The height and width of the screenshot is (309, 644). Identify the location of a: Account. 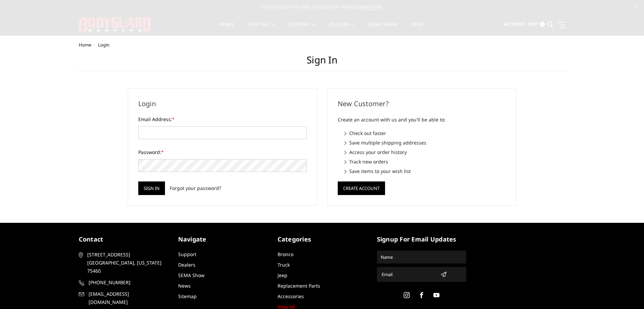
(515, 24).